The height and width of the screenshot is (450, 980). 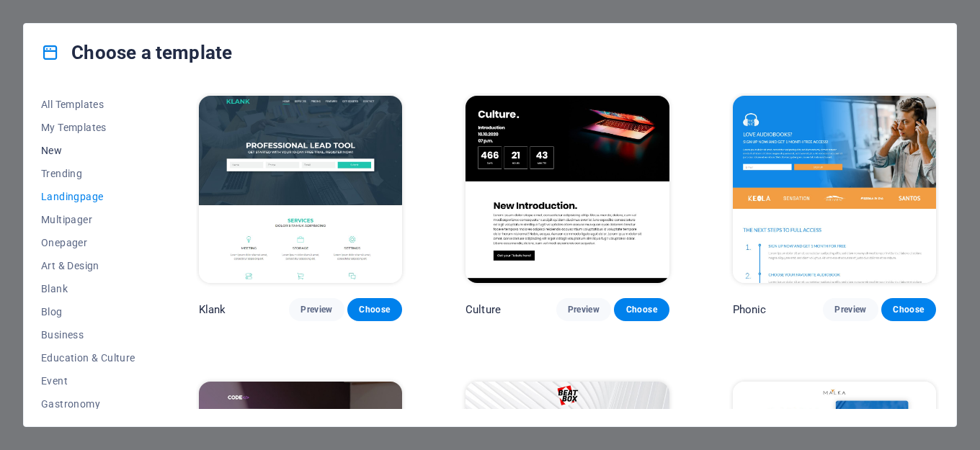 What do you see at coordinates (88, 381) in the screenshot?
I see `span: Event` at bounding box center [88, 381].